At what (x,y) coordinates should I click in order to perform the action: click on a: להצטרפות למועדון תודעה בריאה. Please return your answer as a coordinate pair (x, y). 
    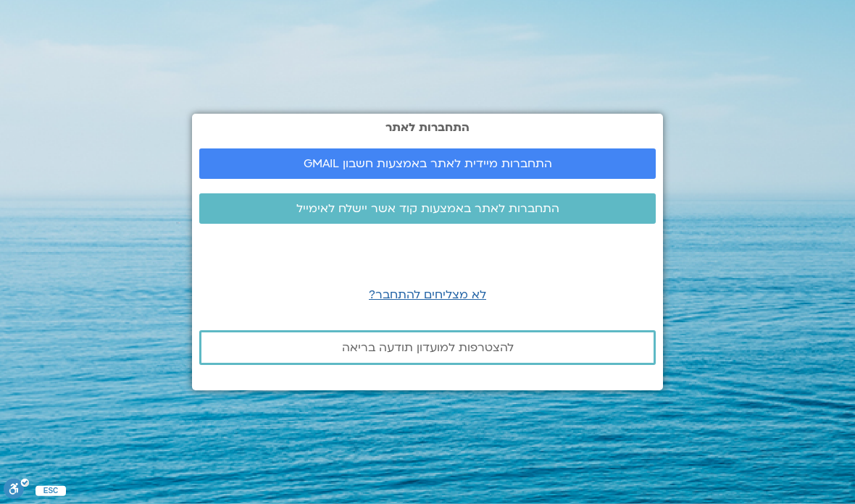
    Looking at the image, I should click on (428, 348).